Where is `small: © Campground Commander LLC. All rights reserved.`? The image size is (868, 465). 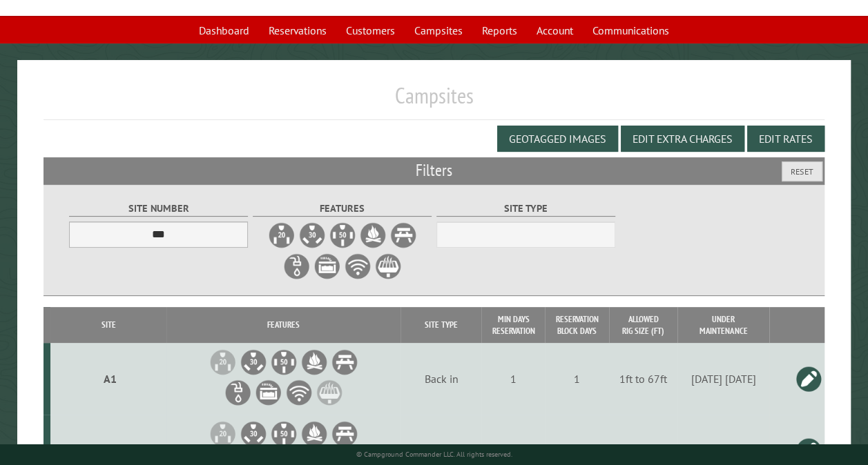 small: © Campground Commander LLC. All rights reserved. is located at coordinates (434, 455).